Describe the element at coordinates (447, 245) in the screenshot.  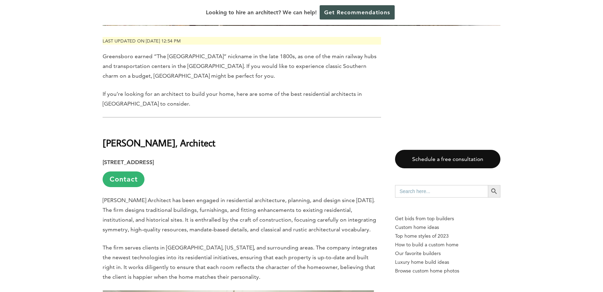
I see `a: How to build a custom home` at that location.